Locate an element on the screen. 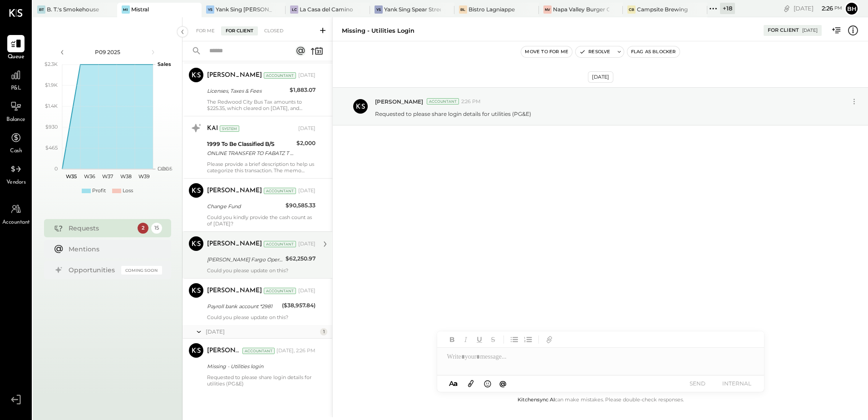 The width and height of the screenshot is (868, 420). text: W39 is located at coordinates (143, 176).